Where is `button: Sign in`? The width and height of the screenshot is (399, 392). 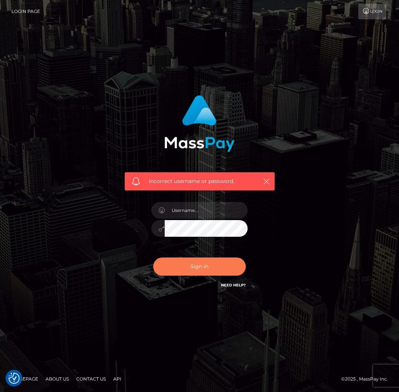
button: Sign in is located at coordinates (200, 266).